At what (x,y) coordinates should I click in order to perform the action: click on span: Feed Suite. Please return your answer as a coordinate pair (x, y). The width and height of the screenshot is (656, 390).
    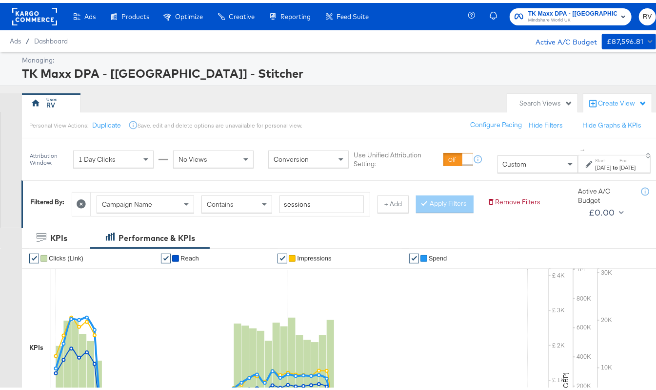
    Looking at the image, I should click on (353, 14).